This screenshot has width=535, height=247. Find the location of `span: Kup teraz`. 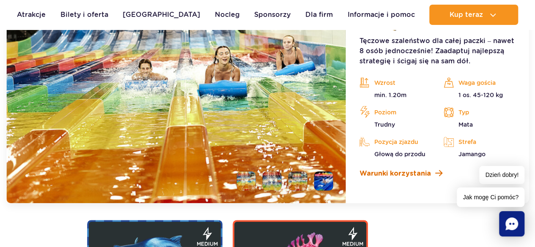

span: Kup teraz is located at coordinates (466, 15).